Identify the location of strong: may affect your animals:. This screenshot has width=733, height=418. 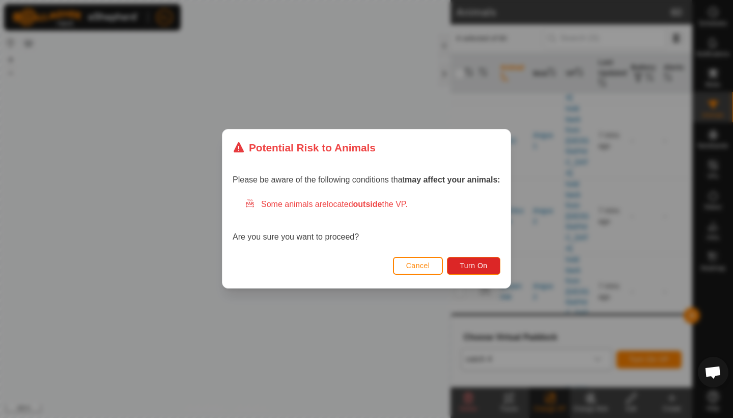
(453, 180).